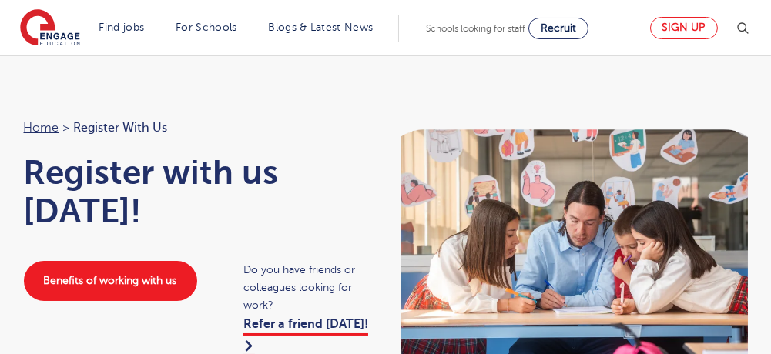 Image resolution: width=771 pixels, height=354 pixels. What do you see at coordinates (121, 128) in the screenshot?
I see `span: Register with us` at bounding box center [121, 128].